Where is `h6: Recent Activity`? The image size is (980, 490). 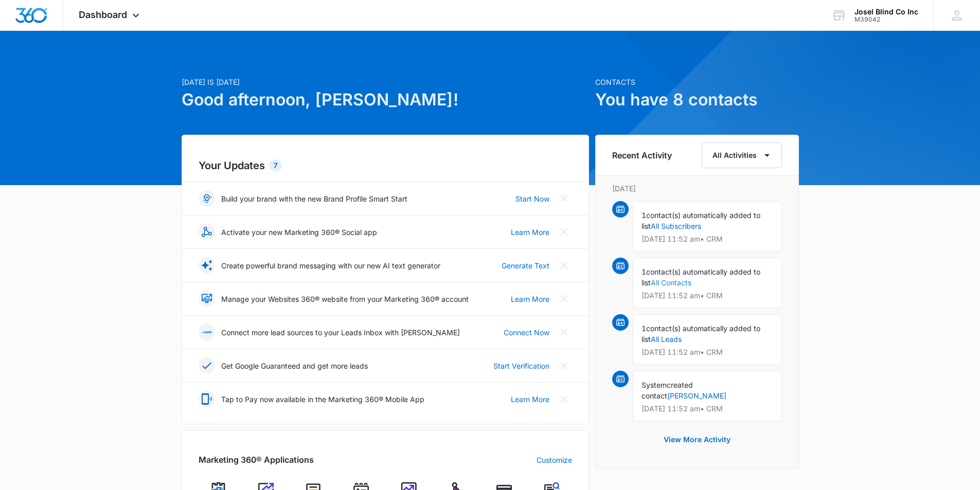 h6: Recent Activity is located at coordinates (642, 155).